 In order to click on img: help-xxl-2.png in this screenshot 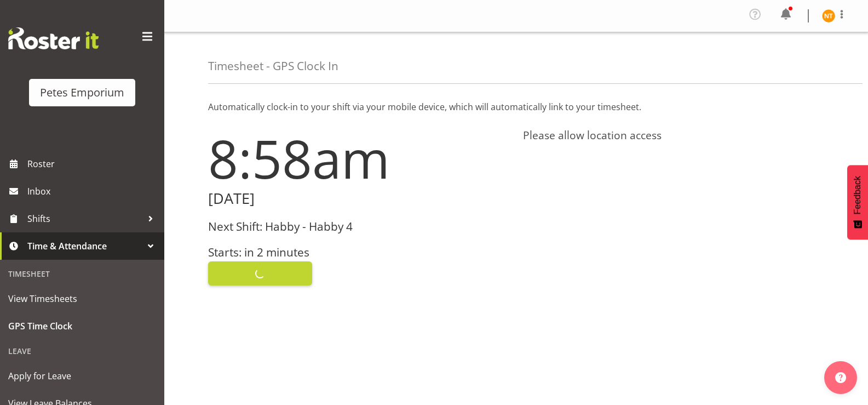, I will do `click(841, 378)`.